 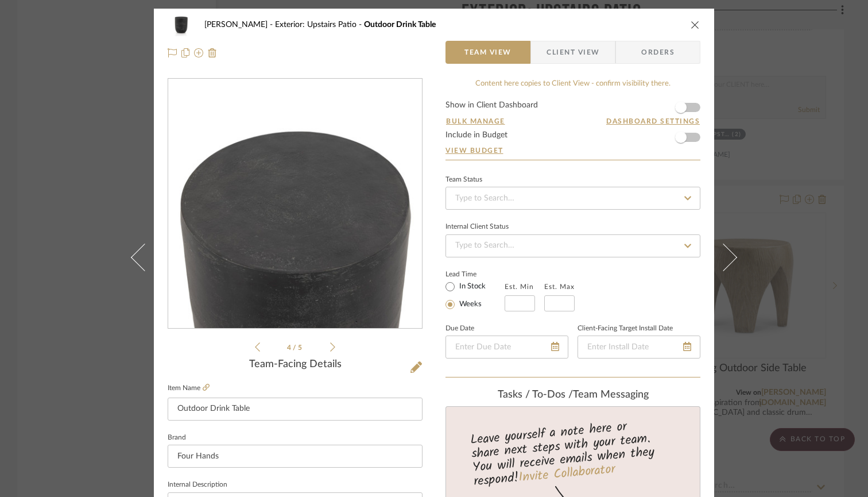 What do you see at coordinates (177, 438) in the screenshot?
I see `label: Brand` at bounding box center [177, 438].